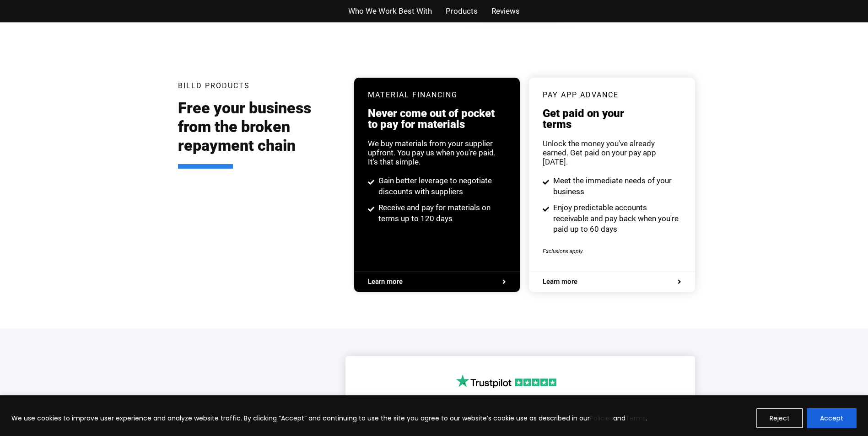 The width and height of the screenshot is (868, 436). What do you see at coordinates (563, 251) in the screenshot?
I see `span: Exclusions apply.` at bounding box center [563, 251].